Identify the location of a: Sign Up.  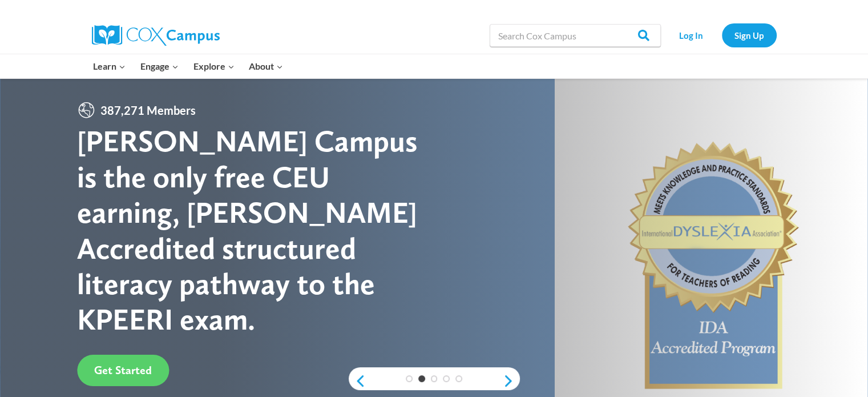
(749, 35).